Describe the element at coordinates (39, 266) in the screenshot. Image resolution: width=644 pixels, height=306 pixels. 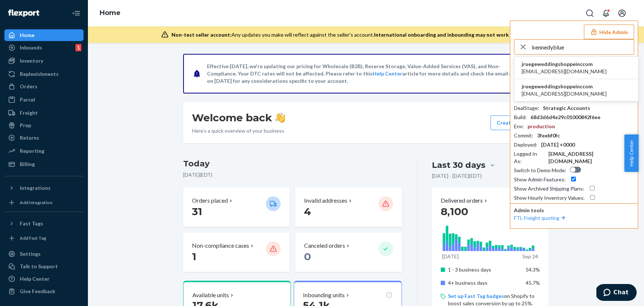
I see `div: Talk to Support` at that location.